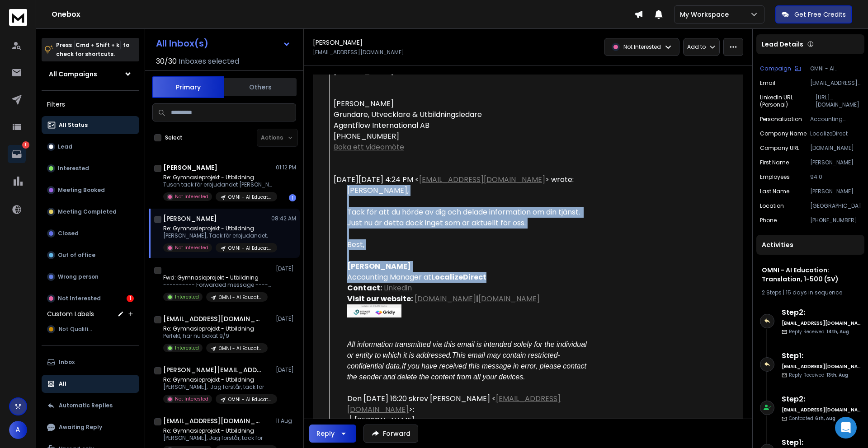  What do you see at coordinates (90, 363) in the screenshot?
I see `button: Inbox` at bounding box center [90, 363].